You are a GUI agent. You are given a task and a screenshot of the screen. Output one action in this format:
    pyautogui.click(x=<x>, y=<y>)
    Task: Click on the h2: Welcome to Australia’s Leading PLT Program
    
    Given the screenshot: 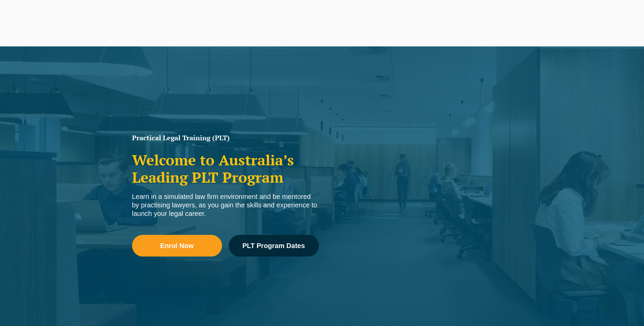 What is the action you would take?
    pyautogui.click(x=225, y=168)
    